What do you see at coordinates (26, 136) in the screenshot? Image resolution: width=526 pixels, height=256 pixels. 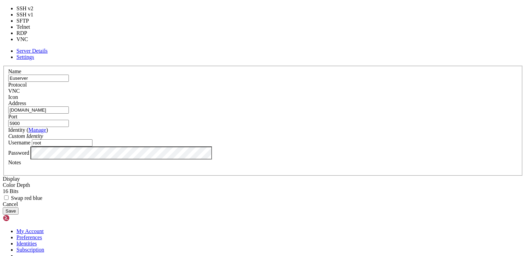 I see `i: Custom Identity` at bounding box center [26, 136].